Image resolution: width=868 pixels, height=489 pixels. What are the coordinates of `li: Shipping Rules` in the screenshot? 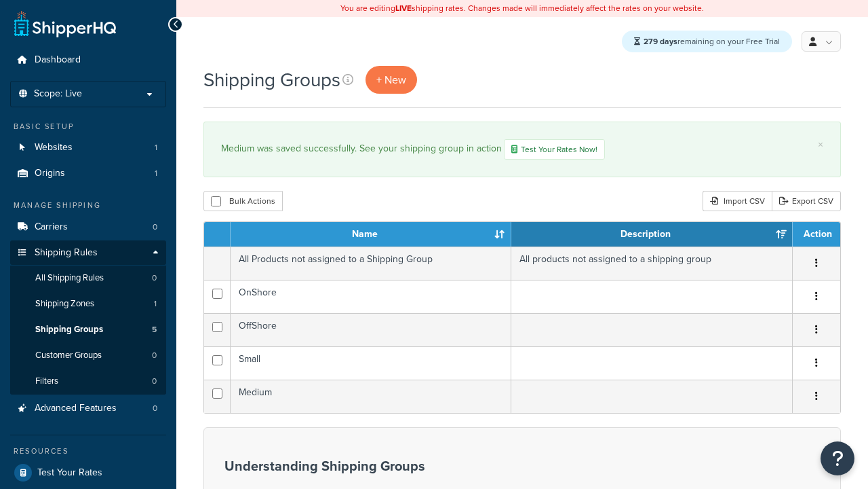 It's located at (88, 318).